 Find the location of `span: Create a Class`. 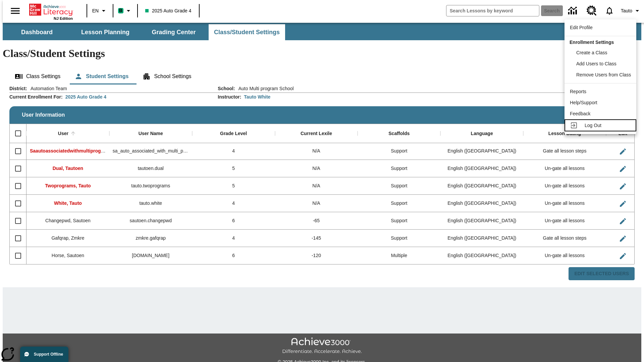

span: Create a Class is located at coordinates (592, 53).